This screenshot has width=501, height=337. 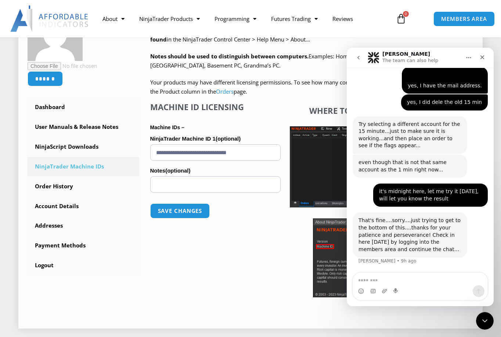 I want to click on a: Reviews, so click(x=343, y=19).